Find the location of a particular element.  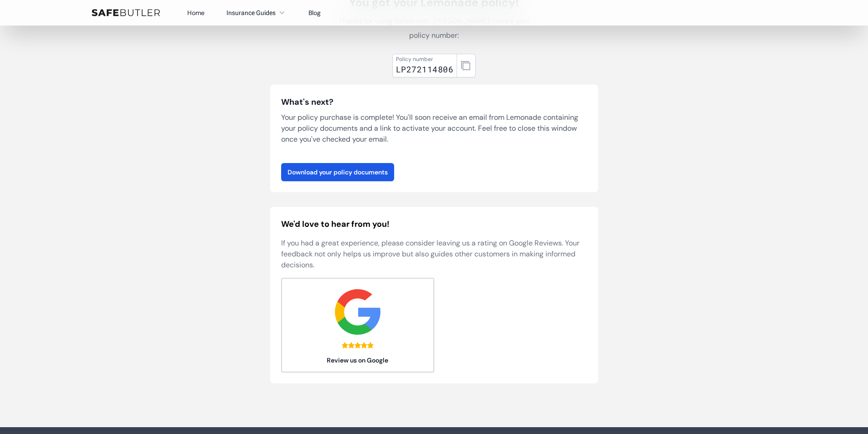

a: Home is located at coordinates (196, 13).